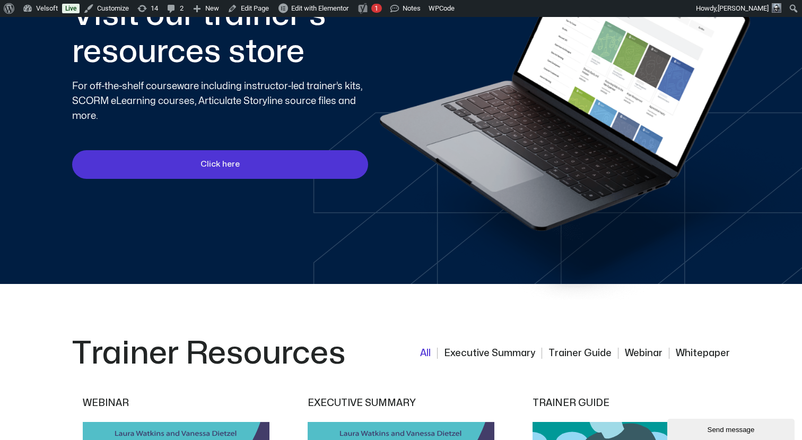 The height and width of the screenshot is (440, 802). Describe the element at coordinates (64, 13) in the screenshot. I see `div: Send message` at that location.